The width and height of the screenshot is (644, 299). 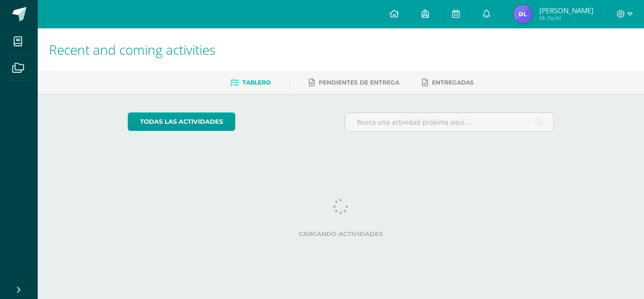 I want to click on span: Entregadas, so click(x=453, y=82).